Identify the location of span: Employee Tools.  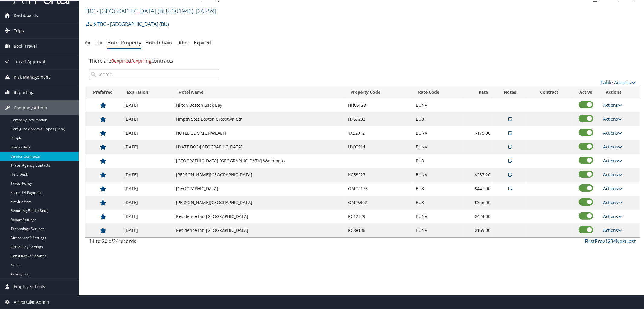
(29, 286).